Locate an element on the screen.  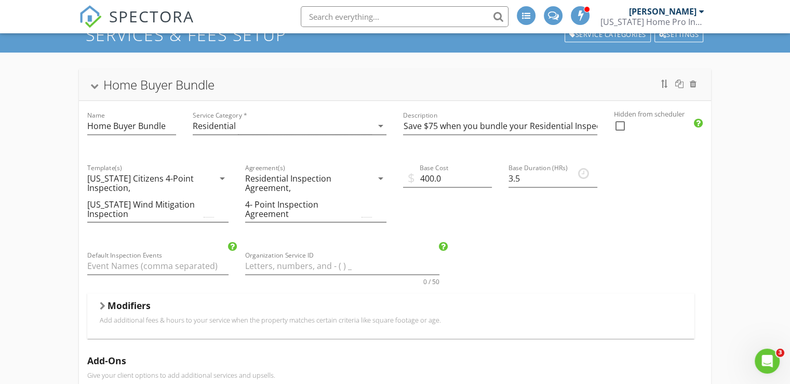
div: Residential is located at coordinates (214, 126).